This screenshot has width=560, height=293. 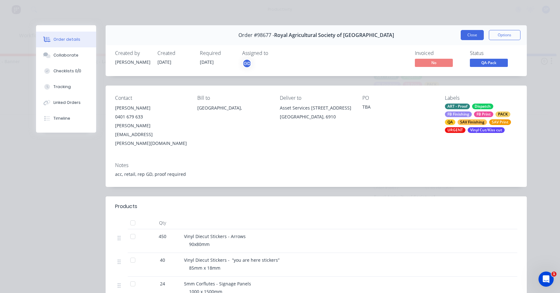 I want to click on button: Linked Orders, so click(x=66, y=103).